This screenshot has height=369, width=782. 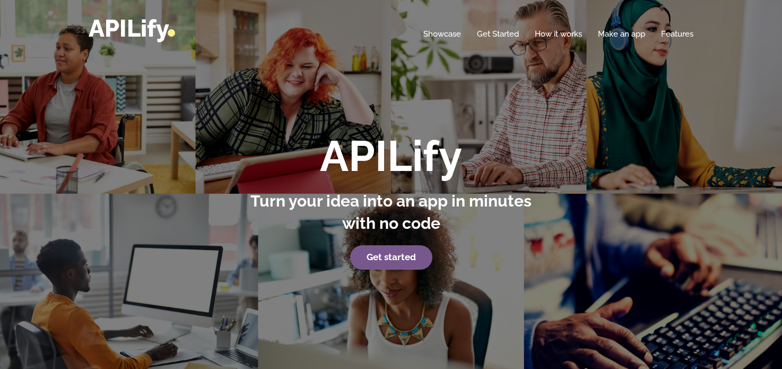 I want to click on strong: Get started, so click(x=391, y=257).